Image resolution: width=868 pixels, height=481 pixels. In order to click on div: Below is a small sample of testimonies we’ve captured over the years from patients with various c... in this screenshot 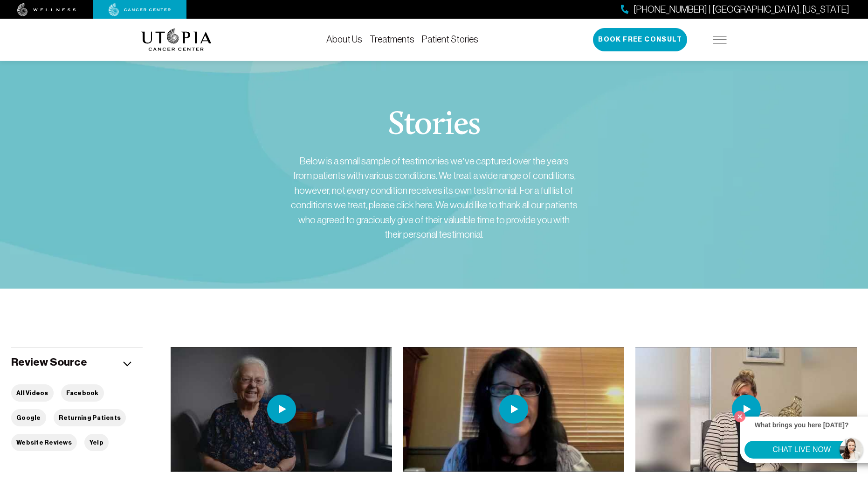, I will do `click(434, 197)`.